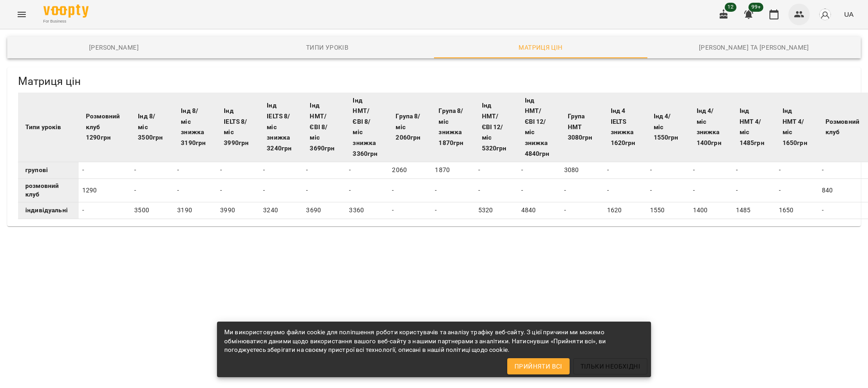 This screenshot has width=868, height=388. I want to click on span: UA, so click(848, 14).